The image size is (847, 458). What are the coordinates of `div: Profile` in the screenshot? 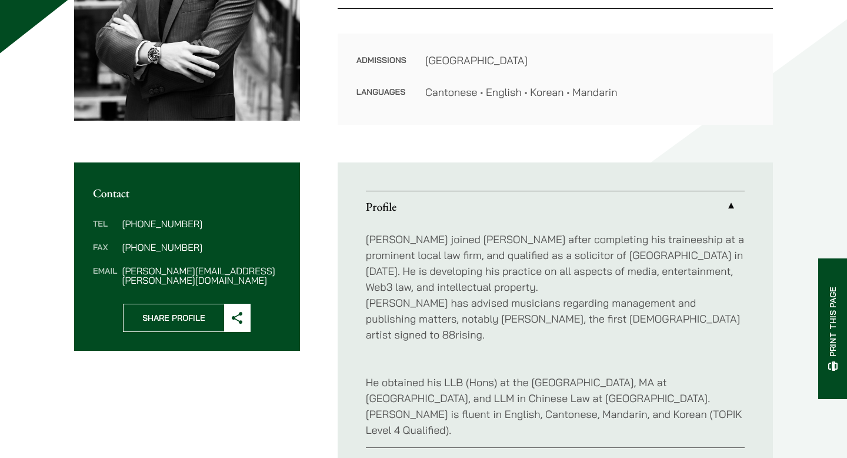 It's located at (555, 334).